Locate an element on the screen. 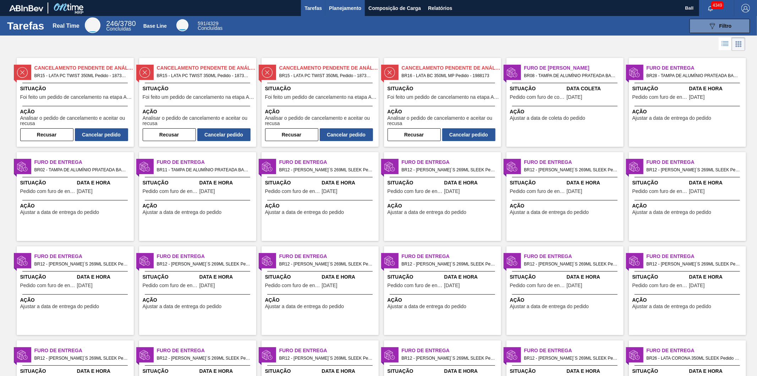  span: BR15 - LATA PC TWIST 350ML Pedido - 1873065 is located at coordinates (204, 76).